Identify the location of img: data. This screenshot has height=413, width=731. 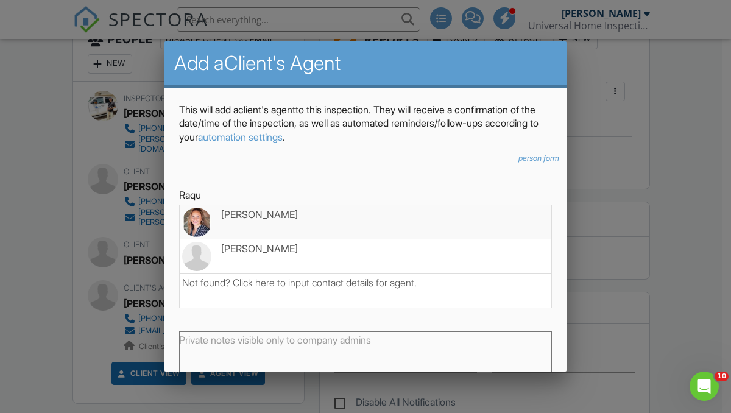
(197, 222).